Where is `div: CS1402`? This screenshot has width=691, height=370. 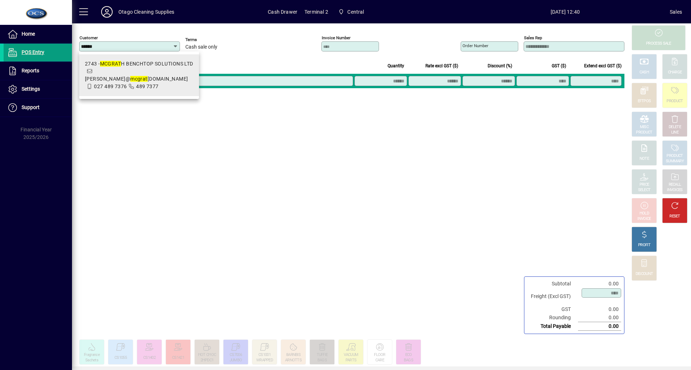
div: CS1402 is located at coordinates (149, 358).